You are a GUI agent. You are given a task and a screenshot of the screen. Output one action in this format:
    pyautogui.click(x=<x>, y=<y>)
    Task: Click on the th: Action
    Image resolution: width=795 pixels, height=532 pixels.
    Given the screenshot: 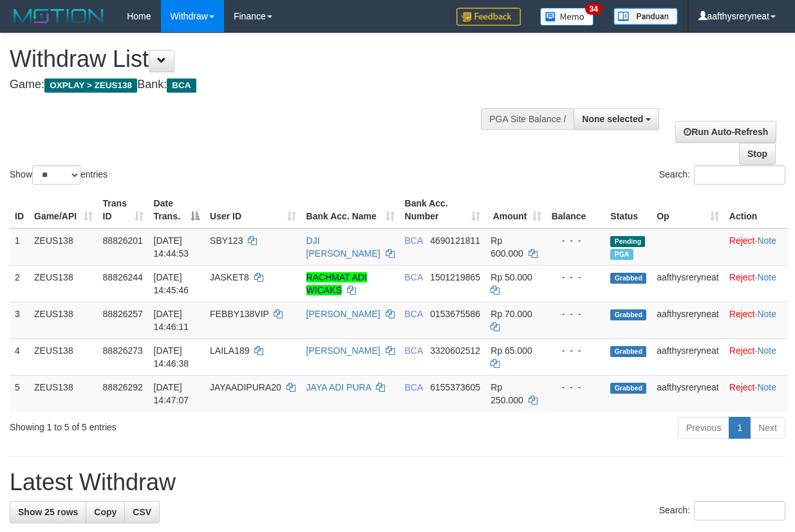 What is the action you would take?
    pyautogui.click(x=755, y=209)
    